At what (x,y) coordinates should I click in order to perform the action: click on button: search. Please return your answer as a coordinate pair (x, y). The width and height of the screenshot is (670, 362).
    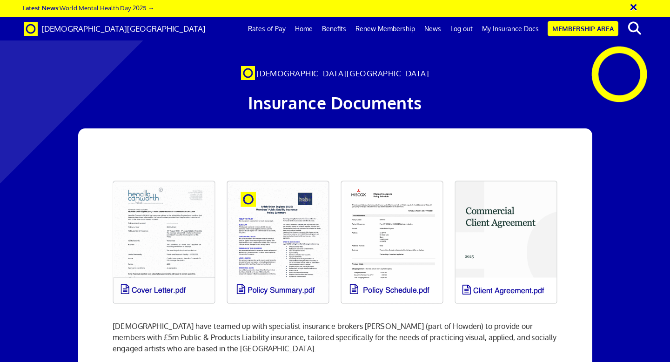
    Looking at the image, I should click on (634, 28).